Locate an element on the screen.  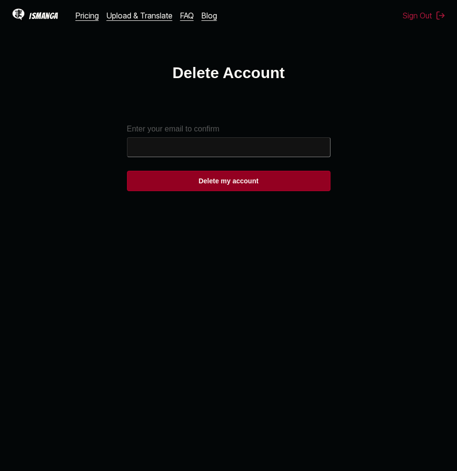
div: IsManga is located at coordinates (44, 16).